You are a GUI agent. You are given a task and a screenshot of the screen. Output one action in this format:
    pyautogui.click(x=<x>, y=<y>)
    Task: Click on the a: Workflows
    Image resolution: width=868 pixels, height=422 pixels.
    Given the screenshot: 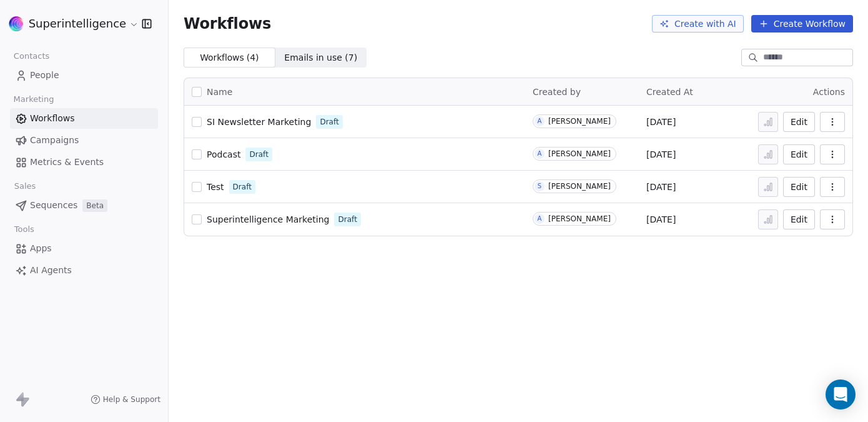 What is the action you would take?
    pyautogui.click(x=83, y=118)
    